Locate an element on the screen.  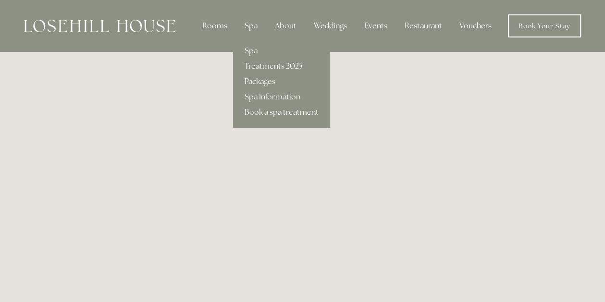
div: Weddings is located at coordinates (330, 26).